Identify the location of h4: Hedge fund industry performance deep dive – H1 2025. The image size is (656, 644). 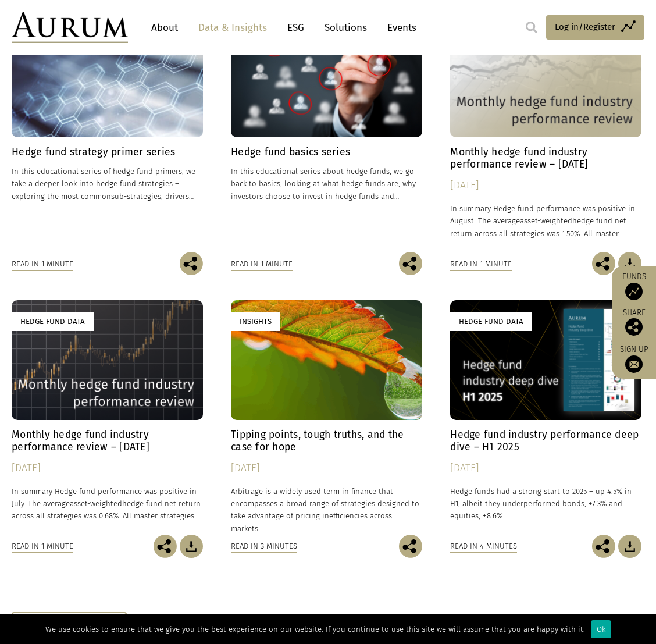
(546, 441).